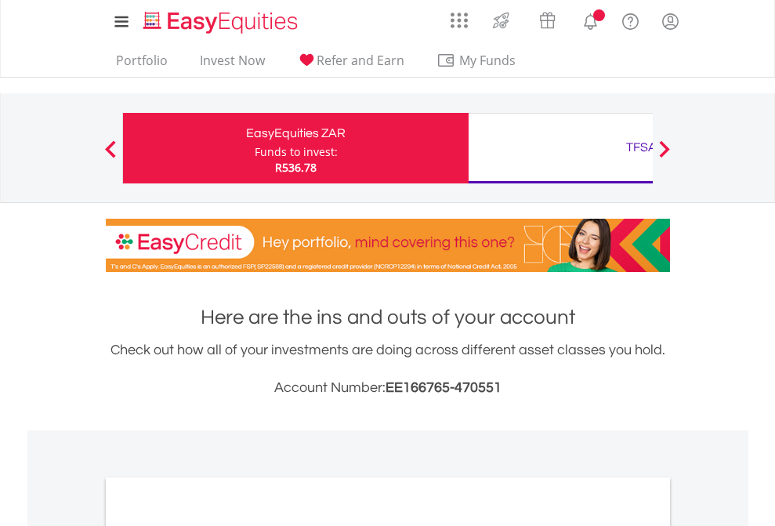 This screenshot has height=526, width=775. What do you see at coordinates (459, 20) in the screenshot?
I see `img: grid-menu-icon.svg` at bounding box center [459, 20].